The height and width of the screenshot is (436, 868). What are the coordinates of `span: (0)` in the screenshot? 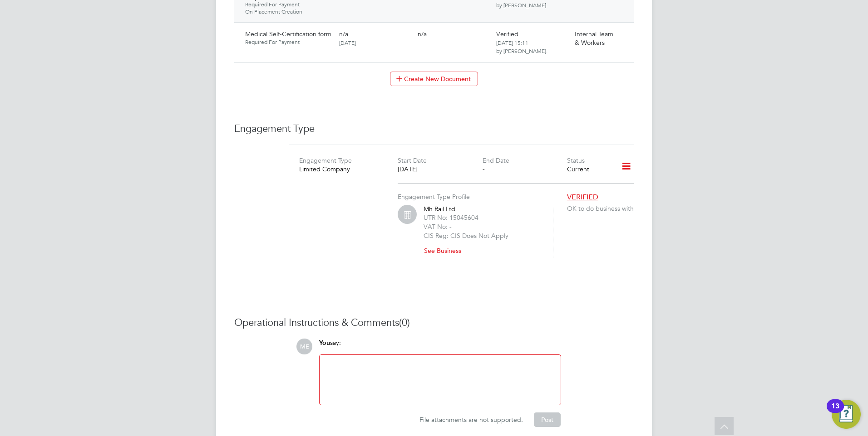 It's located at (405, 322).